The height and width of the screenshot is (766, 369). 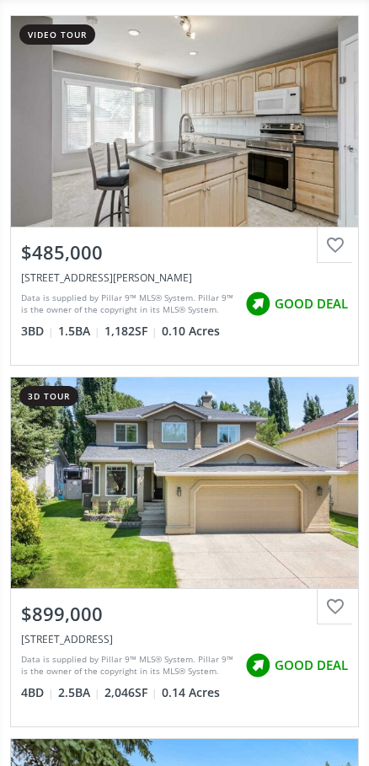 What do you see at coordinates (37, 693) in the screenshot?
I see `span: 4 BD` at bounding box center [37, 693].